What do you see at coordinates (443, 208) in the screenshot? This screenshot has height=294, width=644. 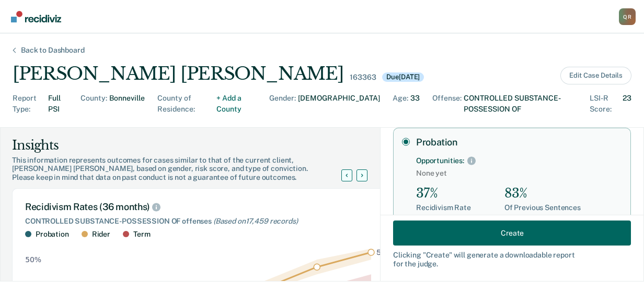 I see `div: Recidivism Rate` at bounding box center [443, 208].